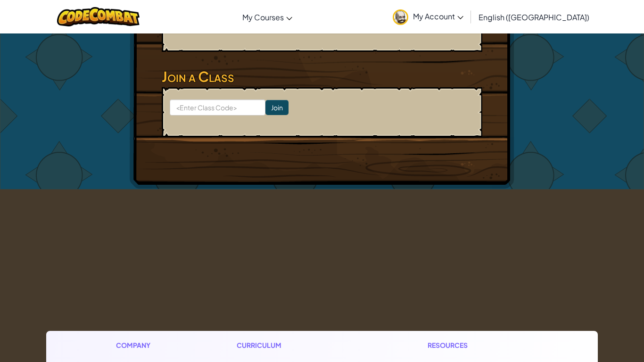 This screenshot has width=644, height=362. I want to click on input: Join, so click(277, 108).